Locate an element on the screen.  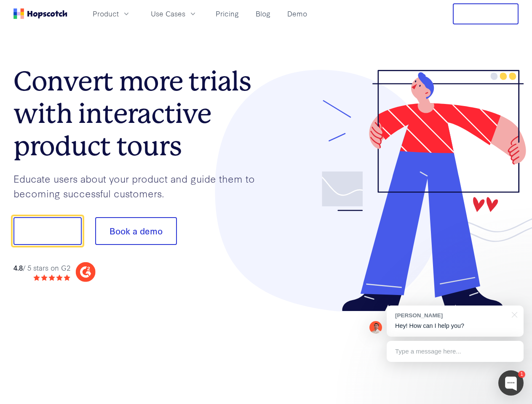
span: Product is located at coordinates (106, 13).